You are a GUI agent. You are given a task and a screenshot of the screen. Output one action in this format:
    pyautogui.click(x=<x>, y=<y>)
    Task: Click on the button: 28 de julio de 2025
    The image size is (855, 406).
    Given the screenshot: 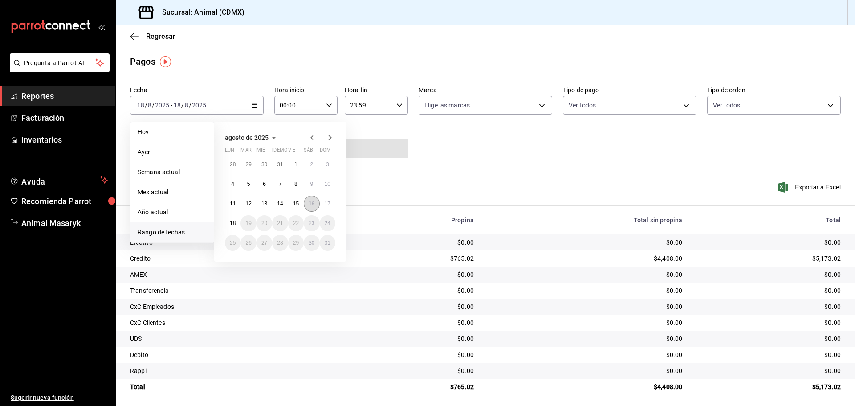 What is the action you would take?
    pyautogui.click(x=232, y=164)
    